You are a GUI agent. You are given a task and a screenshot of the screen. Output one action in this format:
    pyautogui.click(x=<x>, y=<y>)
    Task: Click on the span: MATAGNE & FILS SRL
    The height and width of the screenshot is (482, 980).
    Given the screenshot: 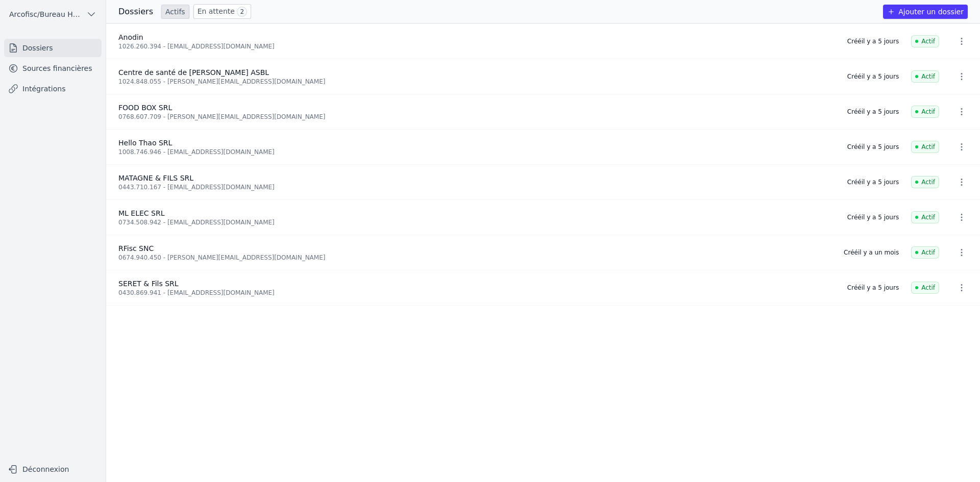 What is the action you would take?
    pyautogui.click(x=156, y=178)
    